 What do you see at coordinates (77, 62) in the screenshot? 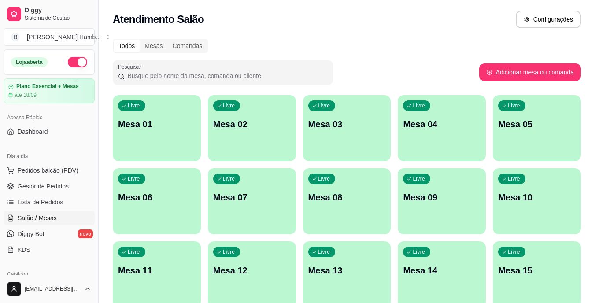
I see `button: Alterar Status` at bounding box center [77, 62].